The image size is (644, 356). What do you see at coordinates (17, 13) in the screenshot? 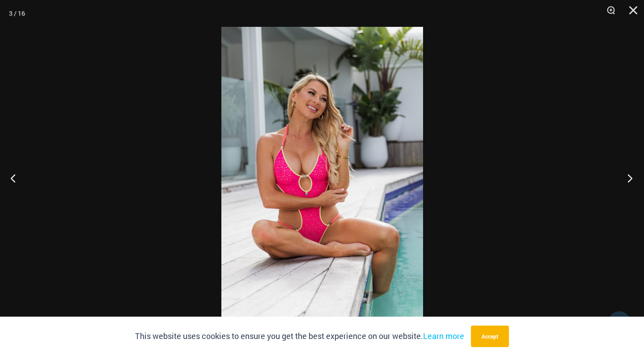
I see `div: 3 / 16` at bounding box center [17, 13].